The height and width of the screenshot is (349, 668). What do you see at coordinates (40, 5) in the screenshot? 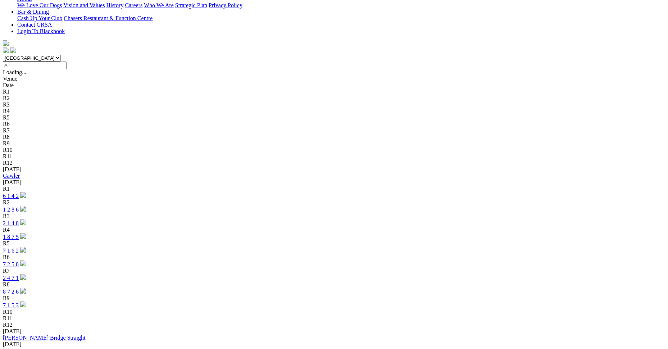
I see `a: We Love Our Dogs` at bounding box center [40, 5].